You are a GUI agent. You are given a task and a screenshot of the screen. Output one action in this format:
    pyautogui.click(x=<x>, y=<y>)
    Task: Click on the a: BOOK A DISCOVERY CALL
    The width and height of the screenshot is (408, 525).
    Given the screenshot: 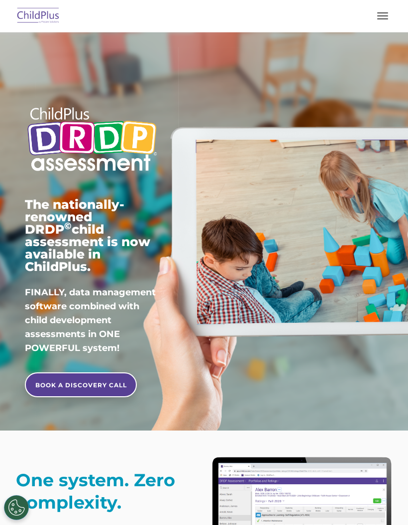 What is the action you would take?
    pyautogui.click(x=81, y=385)
    